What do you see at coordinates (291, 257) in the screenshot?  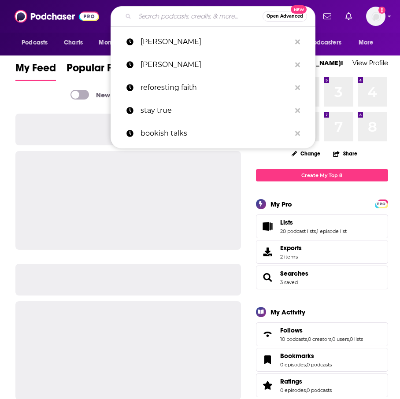 I see `span: 2 items` at bounding box center [291, 257].